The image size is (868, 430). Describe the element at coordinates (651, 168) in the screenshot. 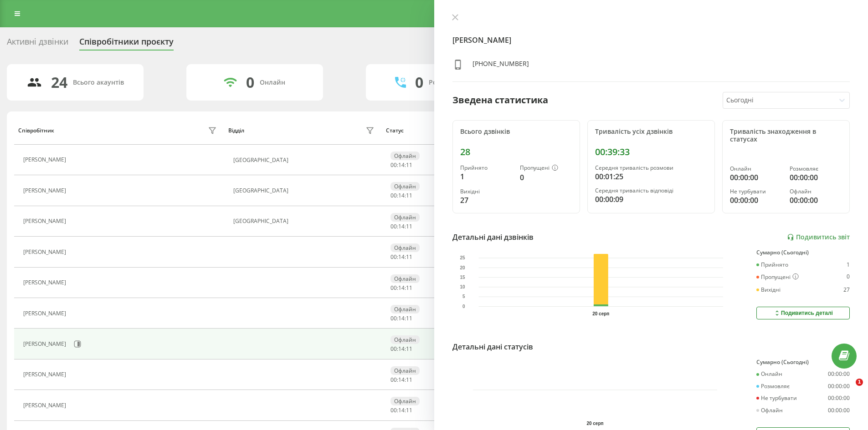

I see `div: Середня тривалість розмови` at that location.